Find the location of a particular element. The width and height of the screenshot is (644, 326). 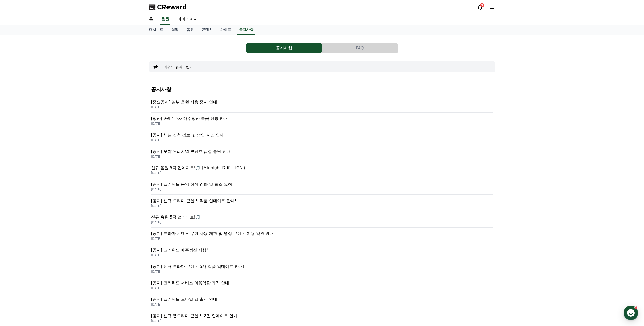

p: [공지] 크리워드 모바일 앱 출시 안내 is located at coordinates (322, 300).